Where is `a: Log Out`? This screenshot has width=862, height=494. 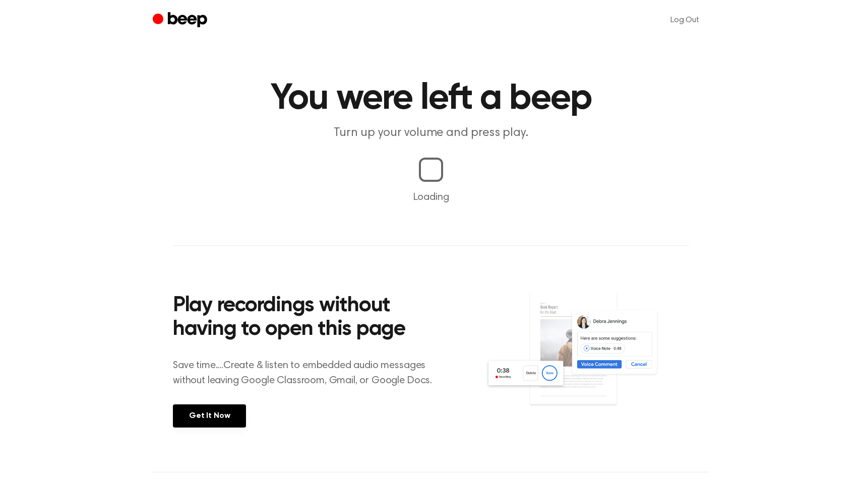
a: Log Out is located at coordinates (684, 20).